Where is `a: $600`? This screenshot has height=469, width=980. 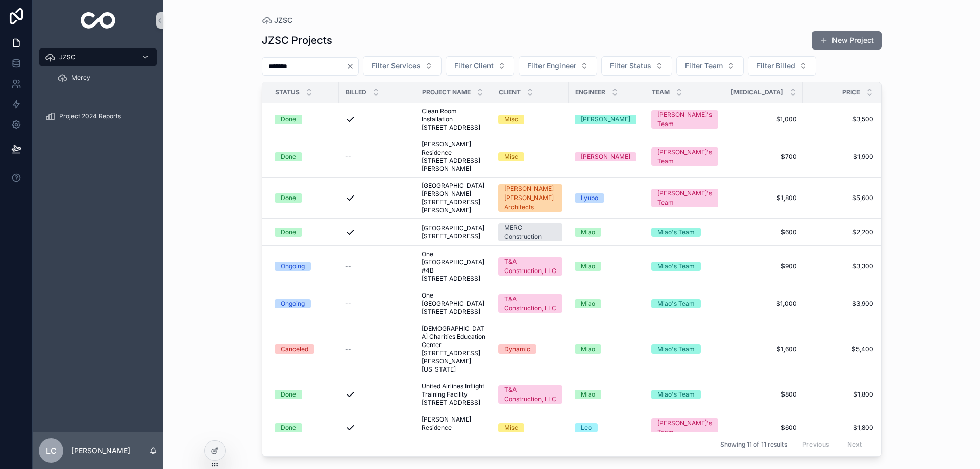
a: $600 is located at coordinates (764, 428).